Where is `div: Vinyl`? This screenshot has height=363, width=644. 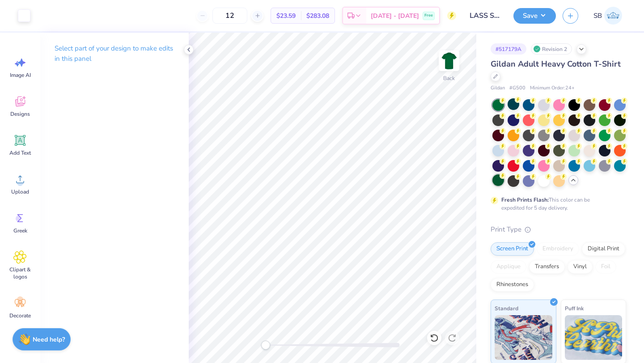 div: Vinyl is located at coordinates (580, 267).